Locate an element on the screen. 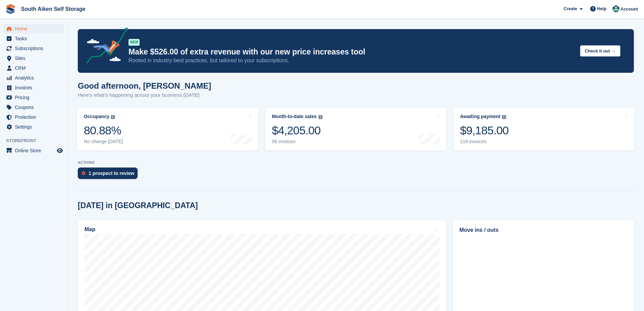 The width and height of the screenshot is (644, 311). p: Rooted in industry best practices, but tailored to your subscriptions. is located at coordinates (352, 61).